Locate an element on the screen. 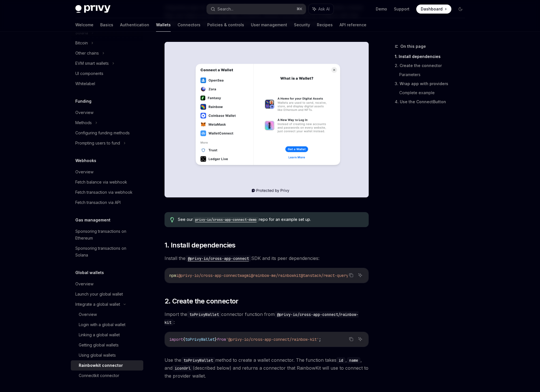 This screenshot has width=540, height=392. a: Parameters is located at coordinates (434, 75).